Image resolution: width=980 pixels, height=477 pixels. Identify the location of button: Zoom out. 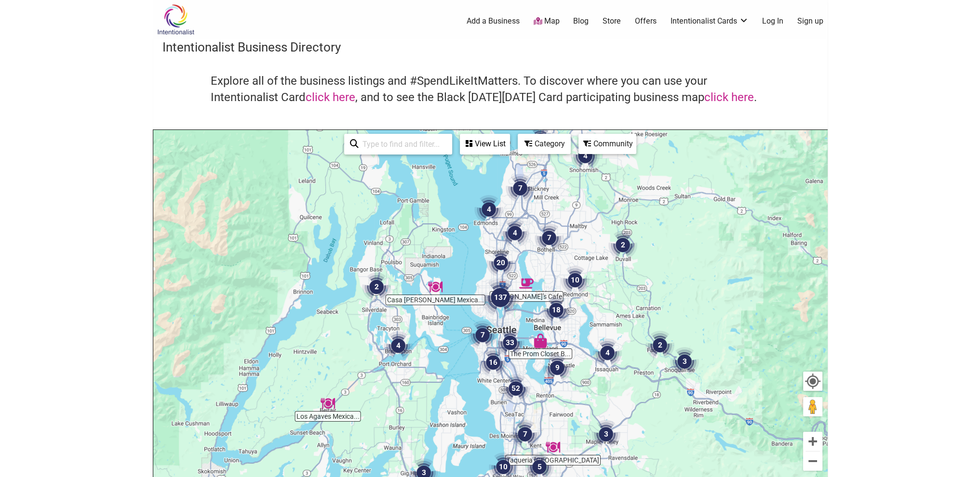
(813, 461).